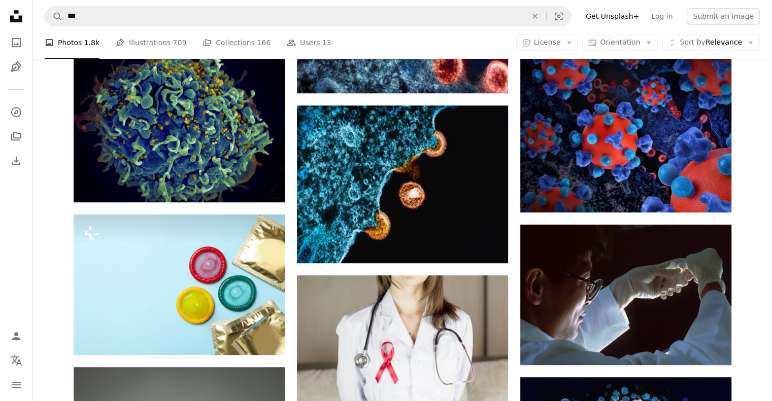 This screenshot has height=401, width=772. Describe the element at coordinates (179, 285) in the screenshot. I see `a: Multicolored condoms on blue background, space for text` at that location.